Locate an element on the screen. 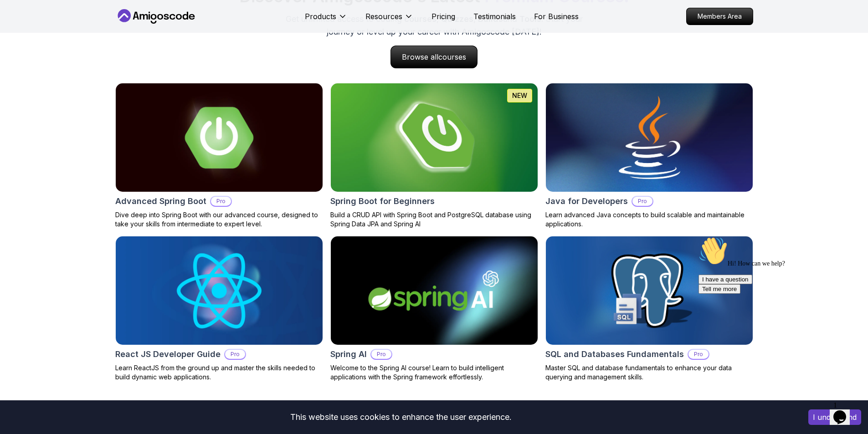  p: Dive deep into Spring Boot with our advanced course, designed to take your skills from intermedia... is located at coordinates (220, 219).